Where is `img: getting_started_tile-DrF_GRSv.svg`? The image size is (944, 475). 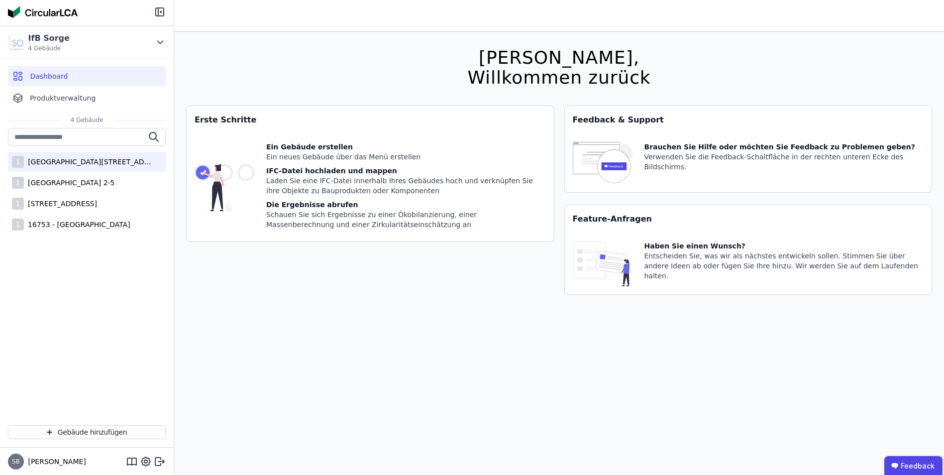 img: getting_started_tile-DrF_GRSv.svg is located at coordinates (224, 188).